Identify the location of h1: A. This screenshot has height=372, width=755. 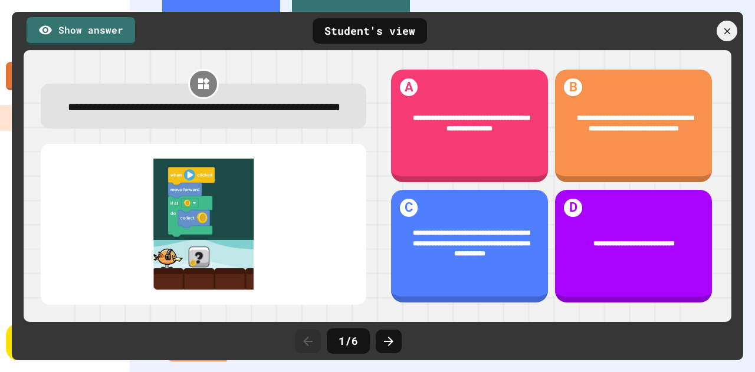
(409, 87).